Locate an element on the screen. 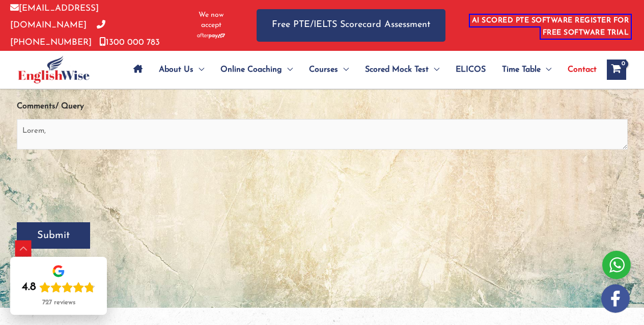  a: Contact is located at coordinates (577, 70).